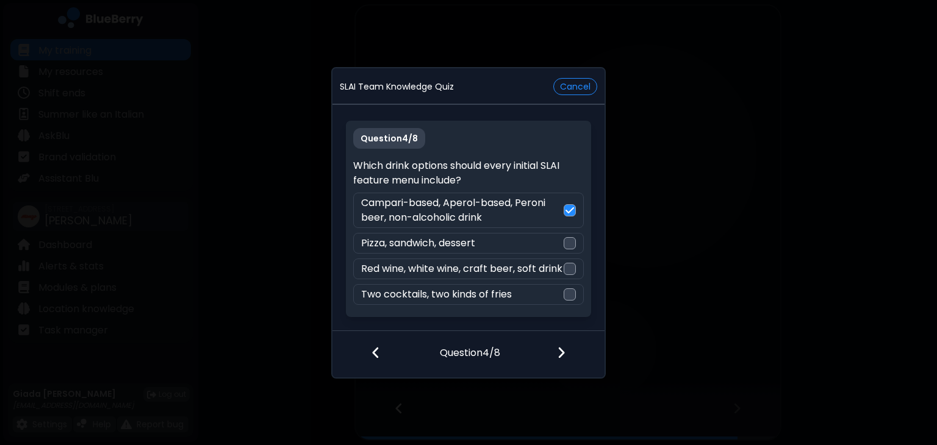  Describe the element at coordinates (418, 243) in the screenshot. I see `p: Pizza, sandwich, dessert` at that location.